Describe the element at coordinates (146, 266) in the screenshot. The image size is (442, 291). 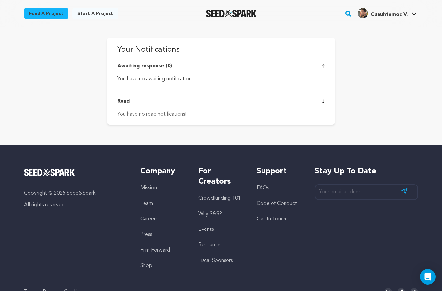
I see `a: Shop` at that location.